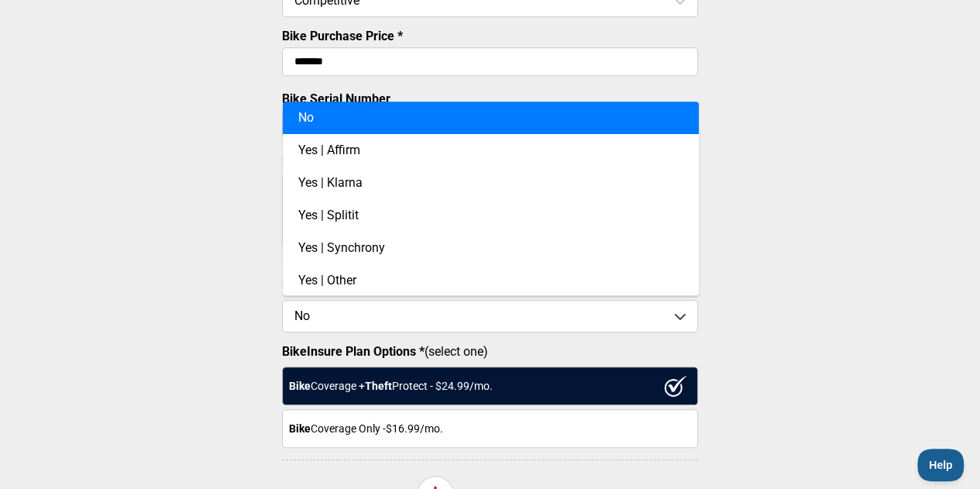  What do you see at coordinates (676, 386) in the screenshot?
I see `img: ux1sgP1Haf775SAghJI38DyDlYP+32lKFAAAAAElFTkSuQmCC` at bounding box center [676, 386].